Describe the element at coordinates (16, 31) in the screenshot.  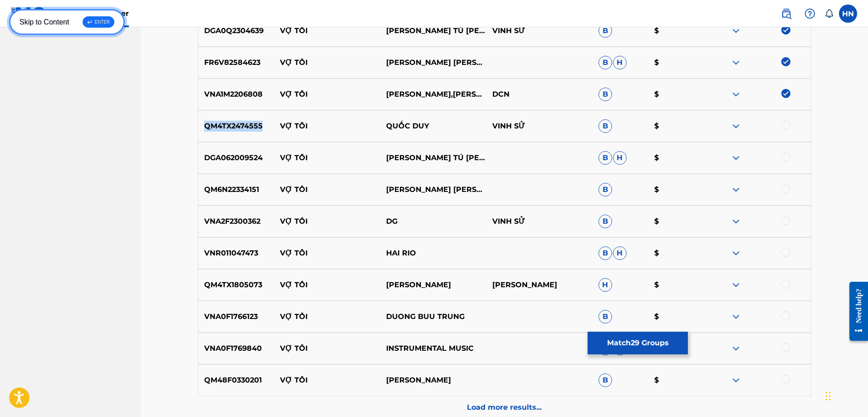
I see `div: Need help?` at that location.